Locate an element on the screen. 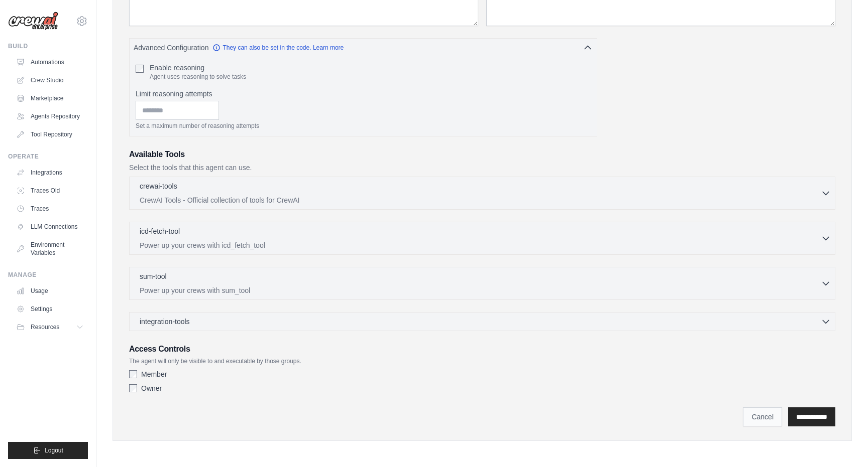  p: Power up your crews with sum_tool is located at coordinates (480, 290).